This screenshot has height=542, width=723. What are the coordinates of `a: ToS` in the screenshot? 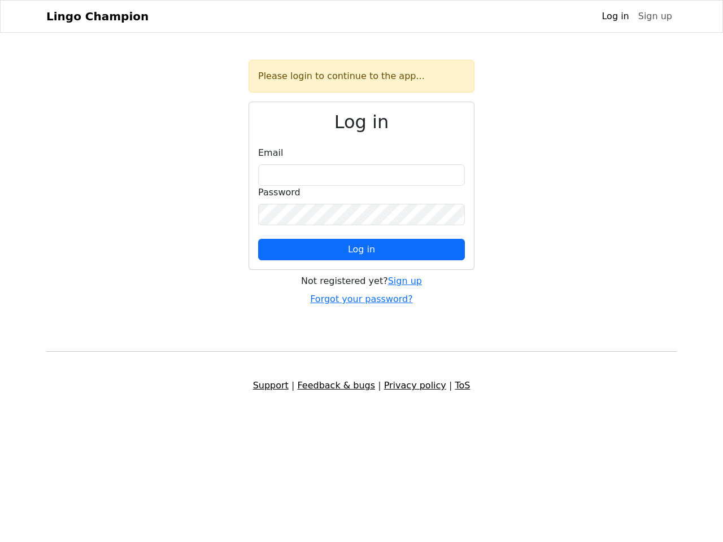 It's located at (462, 385).